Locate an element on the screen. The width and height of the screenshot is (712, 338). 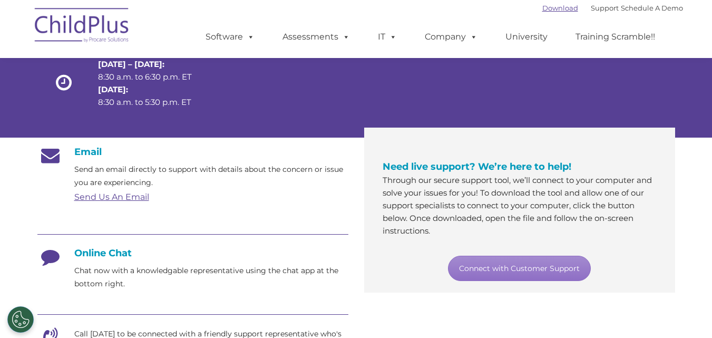
p: Send an email directly to support with details about the concern or issue you are experiencing. is located at coordinates (211, 176).